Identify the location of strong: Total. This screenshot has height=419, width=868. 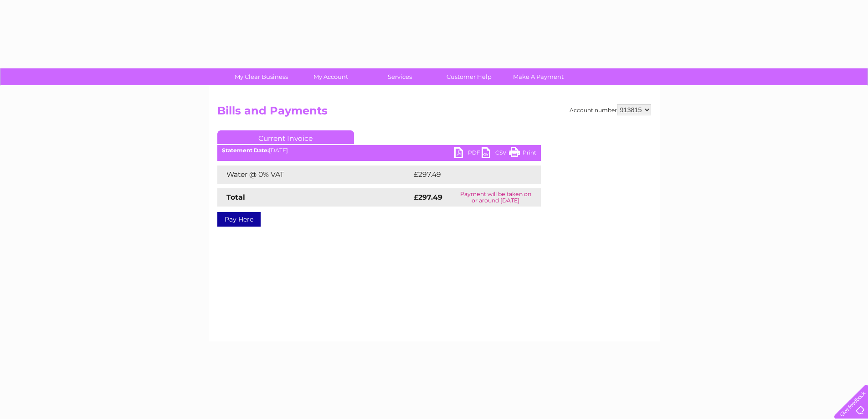
(236, 197).